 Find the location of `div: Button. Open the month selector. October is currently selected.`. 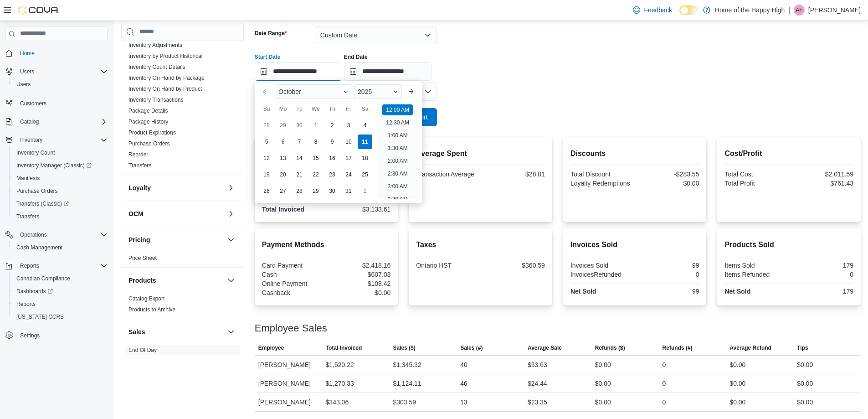

div: Button. Open the month selector. October is currently selected. is located at coordinates (314, 92).